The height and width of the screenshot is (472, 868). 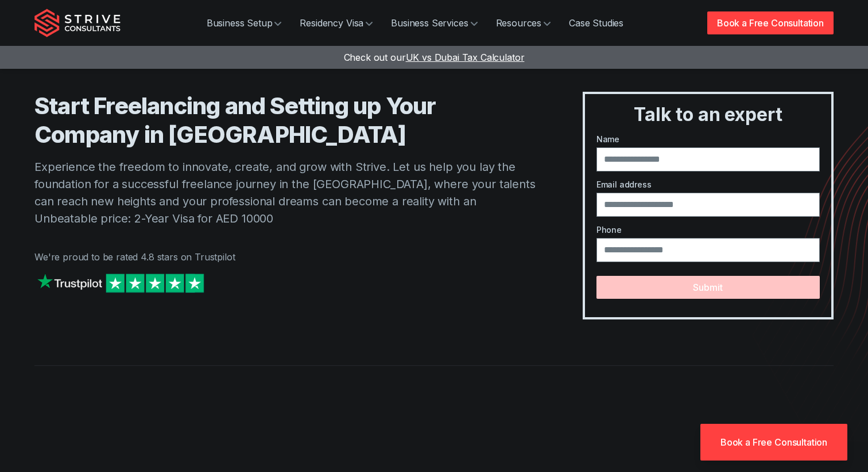 I want to click on a: Case Studies, so click(x=596, y=23).